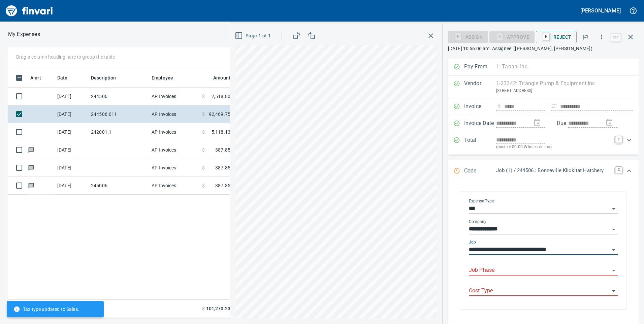 The image size is (644, 324). What do you see at coordinates (221, 96) in the screenshot?
I see `span: 2,518.80` at bounding box center [221, 96].